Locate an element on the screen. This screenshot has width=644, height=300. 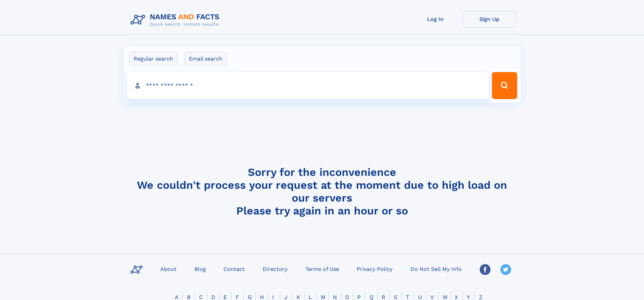
h4: Sorry for the inconvenience We couldn't process your request at the moment due to high load on ou... is located at coordinates (322, 191).